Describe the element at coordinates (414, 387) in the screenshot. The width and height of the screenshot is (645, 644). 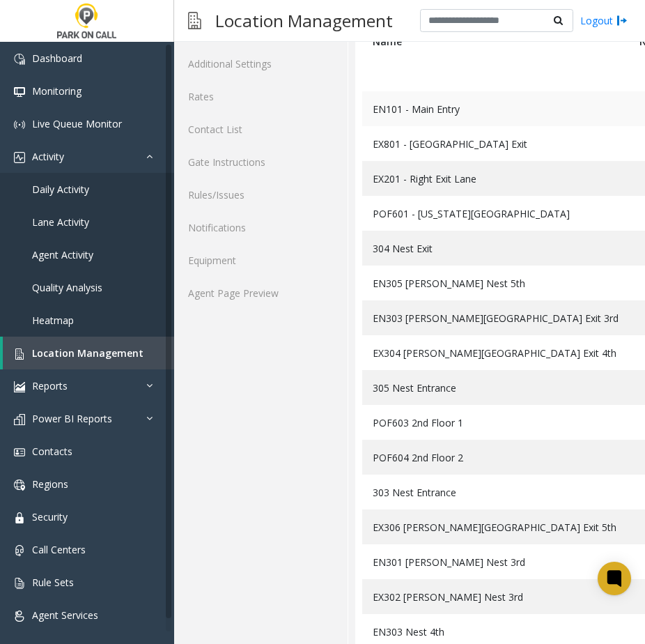
I see `span: 305 Nest Entrance` at that location.